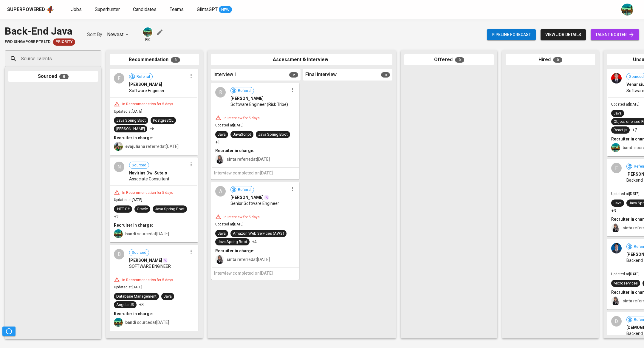 This screenshot has width=644, height=348. What do you see at coordinates (550, 59) in the screenshot?
I see `div: Hired` at bounding box center [550, 59].